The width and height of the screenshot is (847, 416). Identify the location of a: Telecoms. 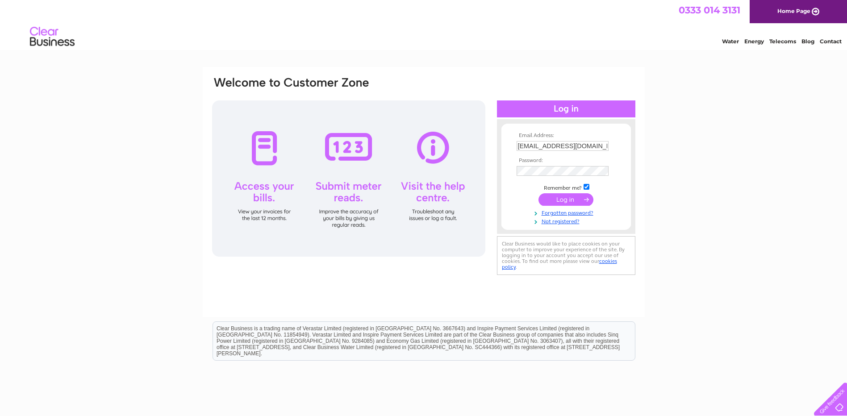
(783, 41).